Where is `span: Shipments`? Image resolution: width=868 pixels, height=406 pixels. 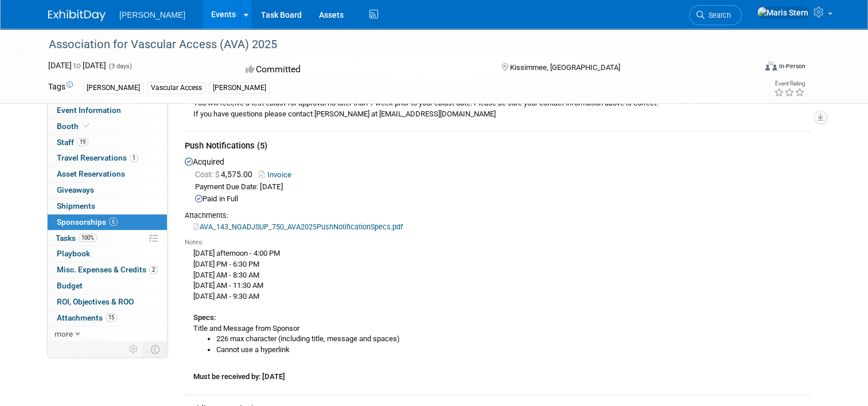
span: Shipments is located at coordinates (75, 206).